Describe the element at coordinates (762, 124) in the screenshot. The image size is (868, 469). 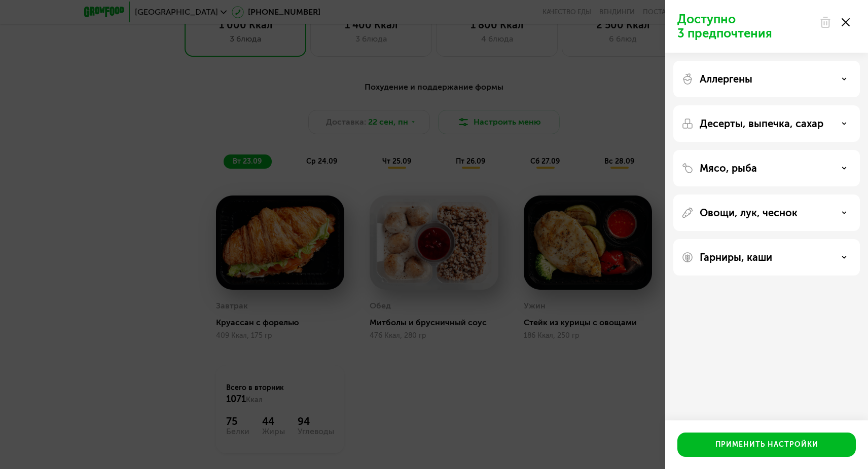
I see `p: Десерты, выпечка, сахар` at that location.